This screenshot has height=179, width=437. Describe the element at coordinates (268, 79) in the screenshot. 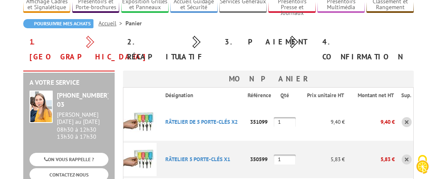

I see `h3: Mon panier` at that location.